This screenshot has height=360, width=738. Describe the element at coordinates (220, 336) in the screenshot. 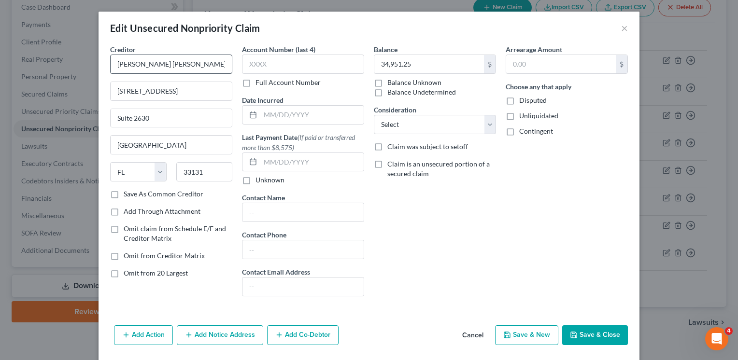

I see `button: Add Notice Address` at that location.